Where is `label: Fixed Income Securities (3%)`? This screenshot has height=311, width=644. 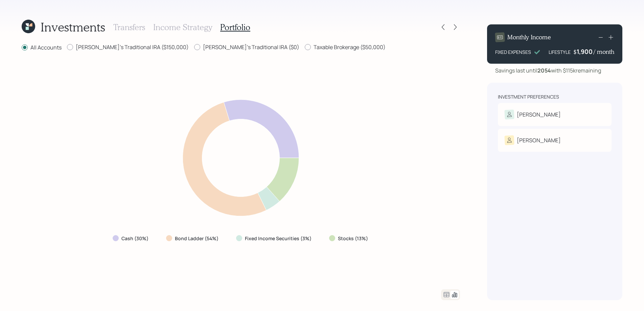
label: Fixed Income Securities (3%) is located at coordinates (278, 238).